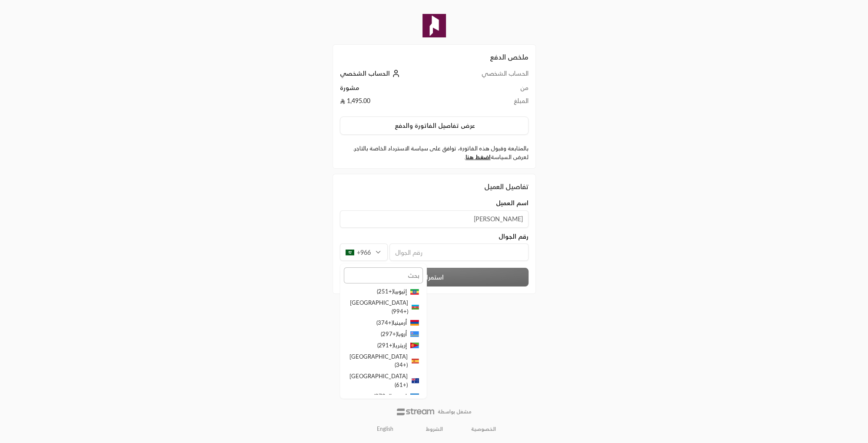 This screenshot has height=443, width=868. Describe the element at coordinates (364, 252) in the screenshot. I see `div: +966` at that location.